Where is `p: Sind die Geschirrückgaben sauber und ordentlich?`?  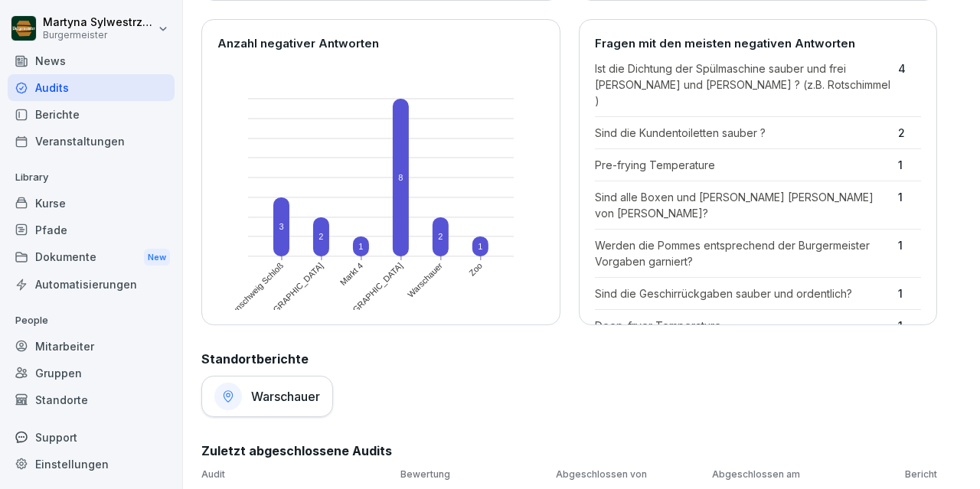
p: Sind die Geschirrückgaben sauber und ordentlich? is located at coordinates (743, 294).